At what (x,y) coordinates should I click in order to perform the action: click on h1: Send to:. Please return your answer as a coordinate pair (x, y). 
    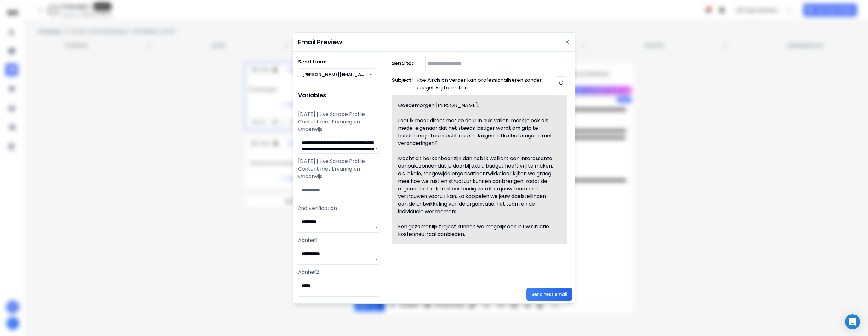
    Looking at the image, I should click on (404, 63).